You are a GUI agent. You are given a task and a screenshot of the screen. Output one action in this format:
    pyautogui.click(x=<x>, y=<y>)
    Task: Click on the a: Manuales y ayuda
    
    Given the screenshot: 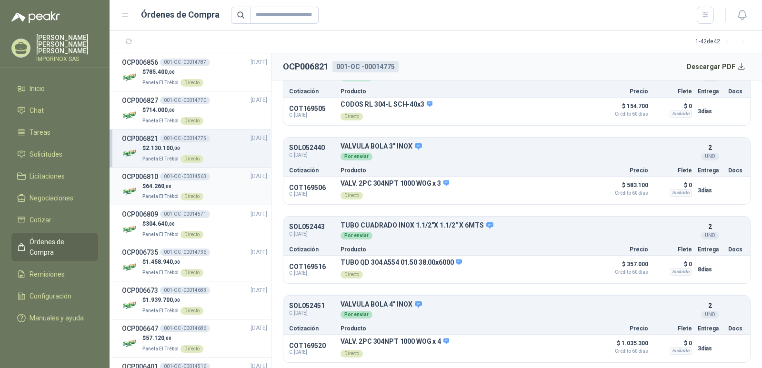 What is the action you would take?
    pyautogui.click(x=55, y=318)
    